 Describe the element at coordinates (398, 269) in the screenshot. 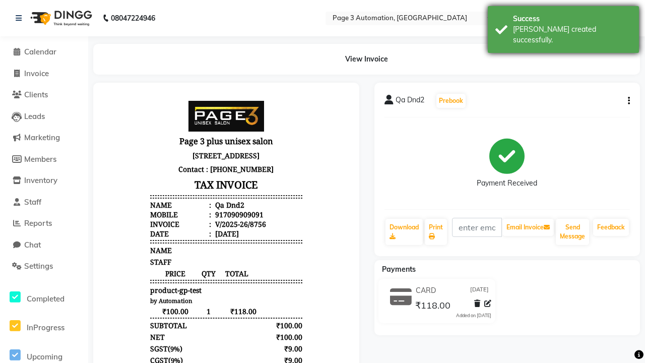

I see `span: Payments` at that location.